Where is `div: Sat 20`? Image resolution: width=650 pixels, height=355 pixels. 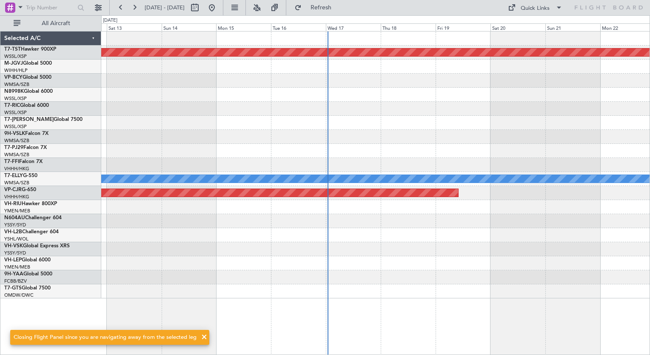
div: Sat 20 is located at coordinates (518, 27).